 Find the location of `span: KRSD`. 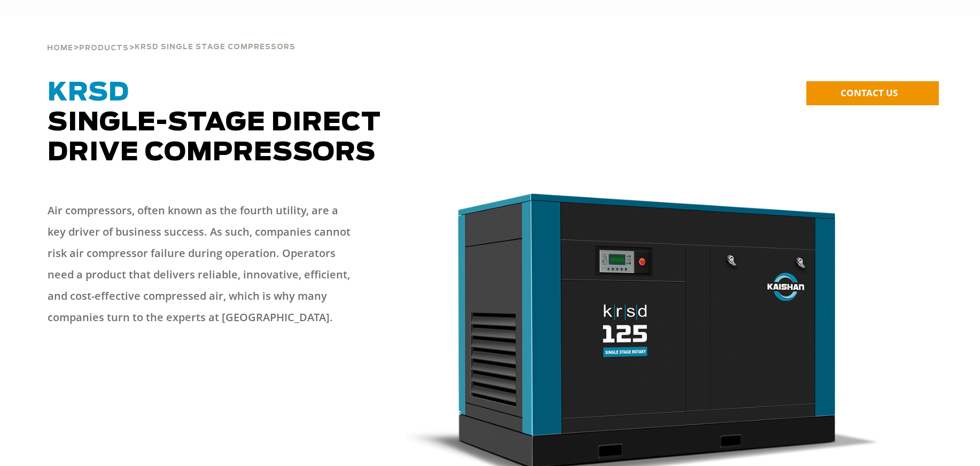

span: KRSD is located at coordinates (88, 93).